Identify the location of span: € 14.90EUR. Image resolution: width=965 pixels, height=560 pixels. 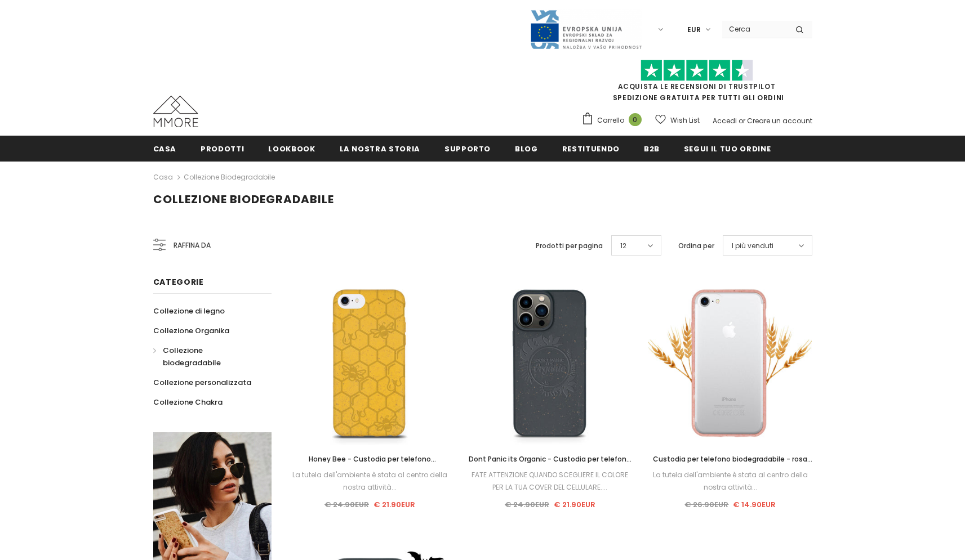
(755, 504).